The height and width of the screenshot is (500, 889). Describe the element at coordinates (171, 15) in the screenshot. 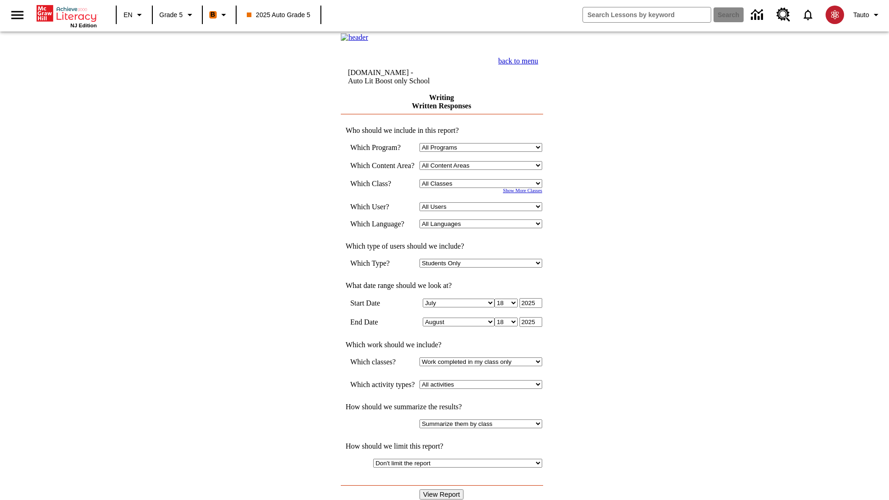

I see `span: Grade 5` at that location.